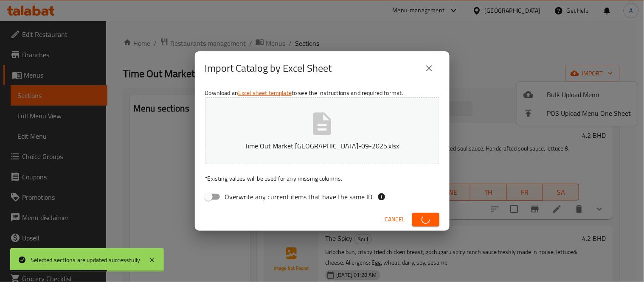  I want to click on span: Cancel, so click(395, 219).